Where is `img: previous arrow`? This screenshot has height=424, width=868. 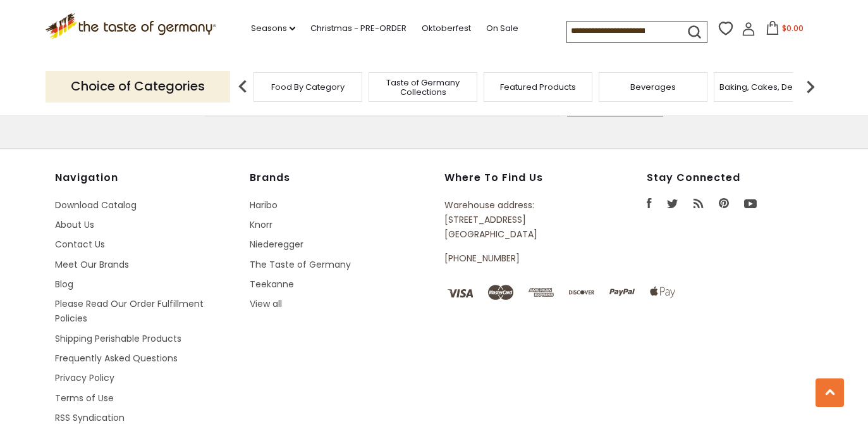
img: previous arrow is located at coordinates (243, 87).